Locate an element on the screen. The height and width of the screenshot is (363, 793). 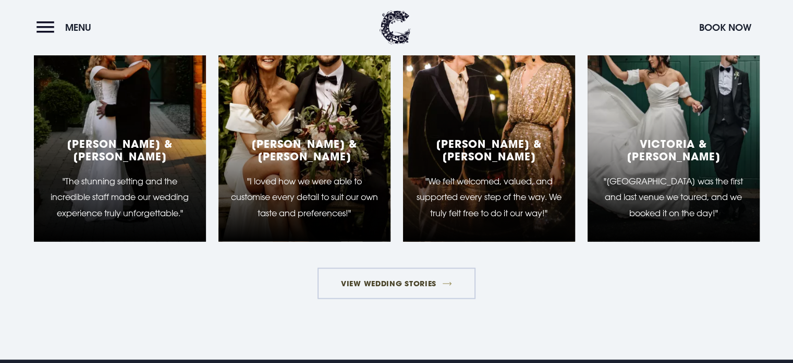
button: Menu is located at coordinates (66, 27).